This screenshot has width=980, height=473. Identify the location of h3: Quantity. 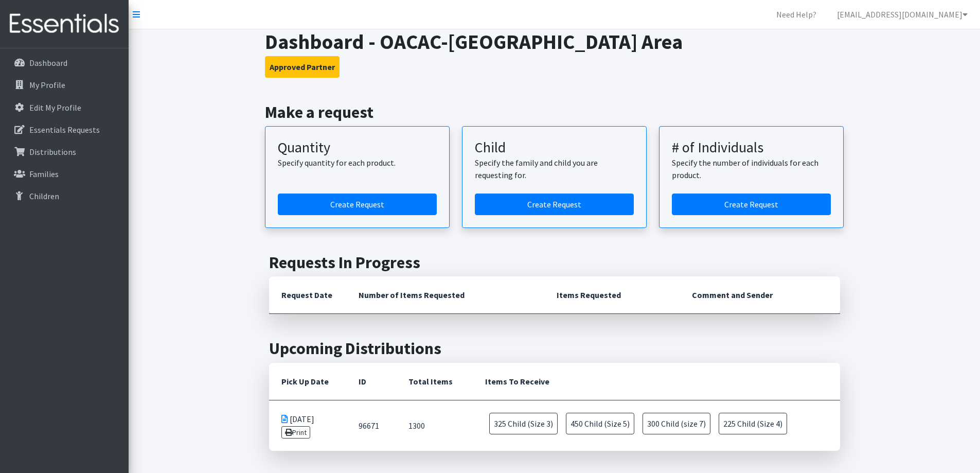
(357, 148).